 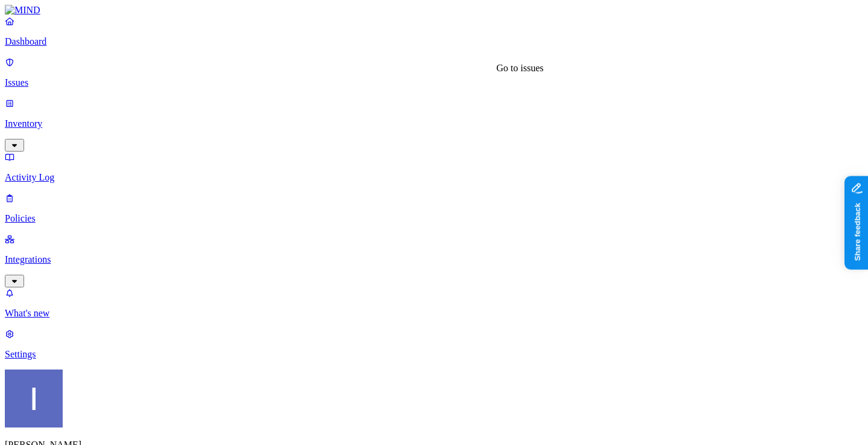 I want to click on a: Activity Log, so click(x=434, y=168).